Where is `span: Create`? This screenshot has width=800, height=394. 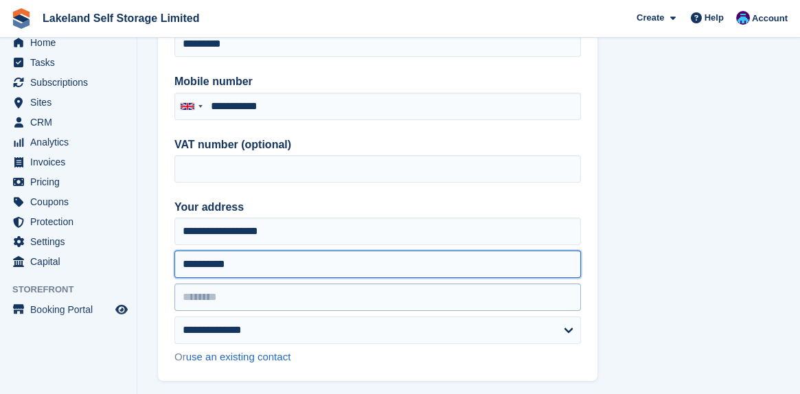
span: Create is located at coordinates (650, 18).